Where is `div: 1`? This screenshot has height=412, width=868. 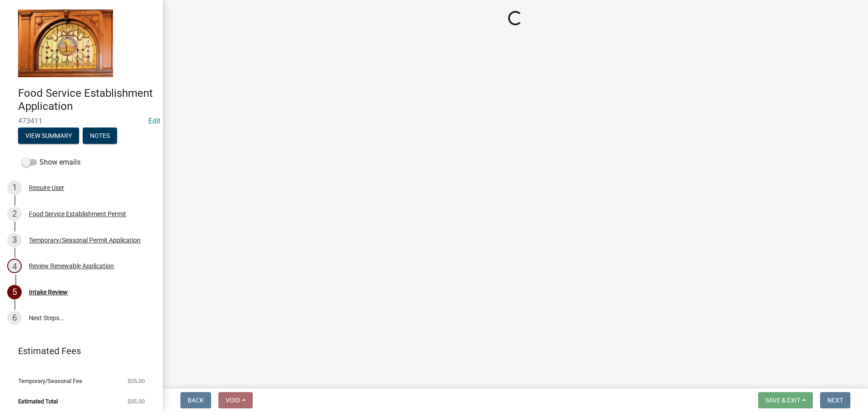
div: 1 is located at coordinates (15, 187).